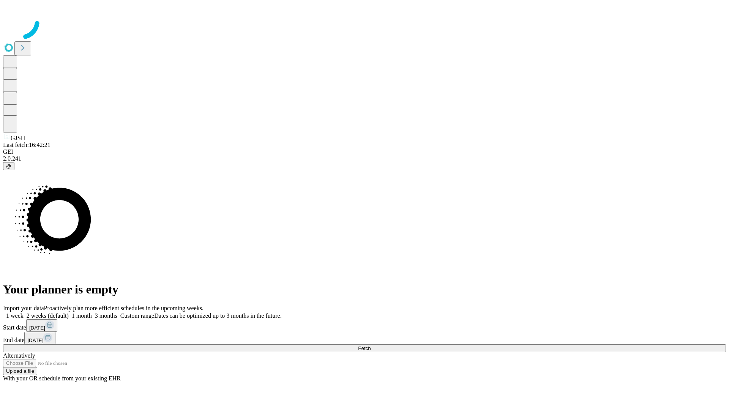 This screenshot has width=729, height=410. What do you see at coordinates (106, 315) in the screenshot?
I see `span: 3 months` at bounding box center [106, 315].